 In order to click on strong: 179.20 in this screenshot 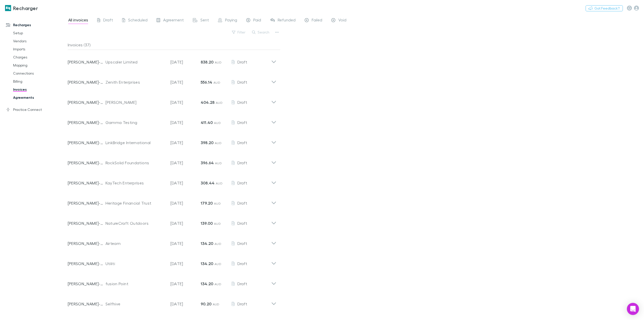, I will do `click(207, 203)`.